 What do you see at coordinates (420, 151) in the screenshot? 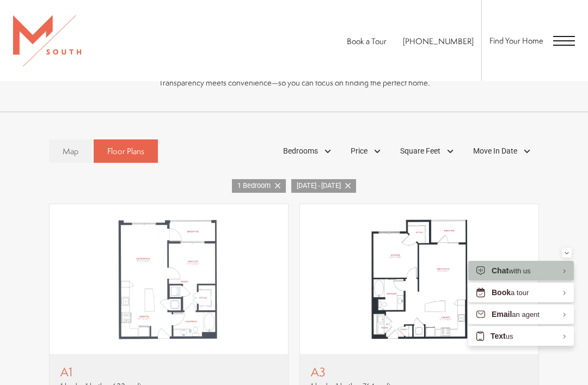
I see `span: Square Feet` at bounding box center [420, 151].